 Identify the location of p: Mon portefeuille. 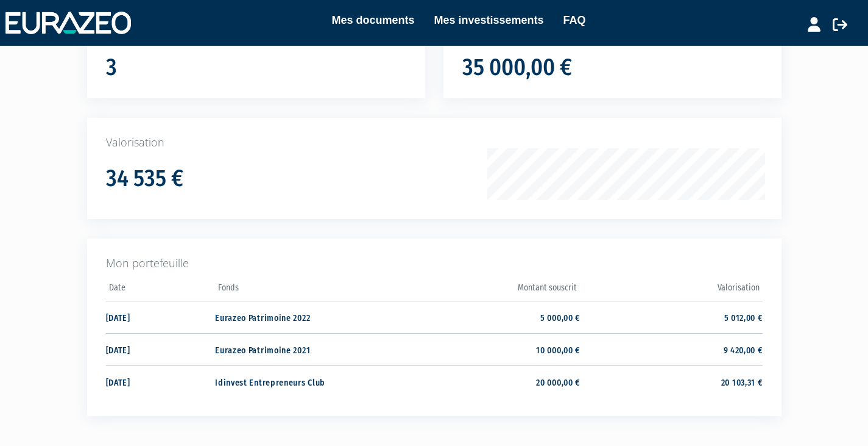
(434, 263).